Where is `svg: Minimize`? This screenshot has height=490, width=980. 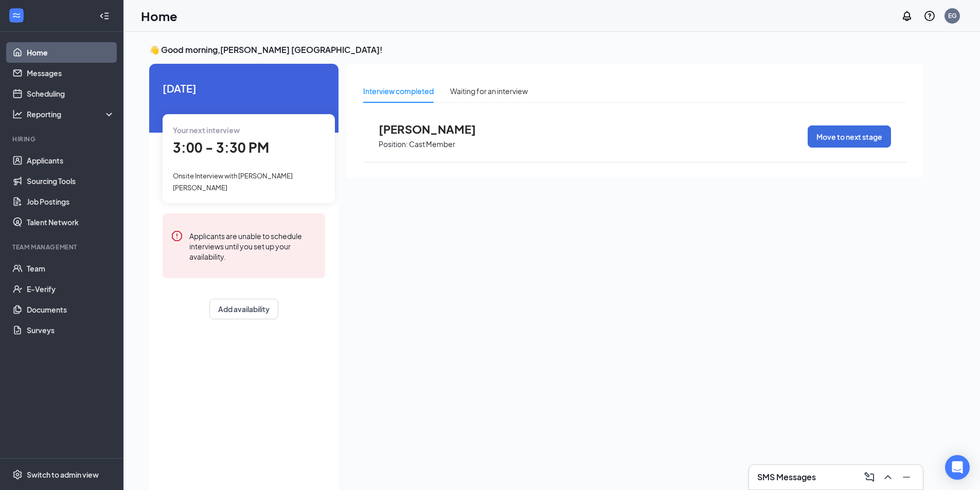
svg: Minimize is located at coordinates (906, 477).